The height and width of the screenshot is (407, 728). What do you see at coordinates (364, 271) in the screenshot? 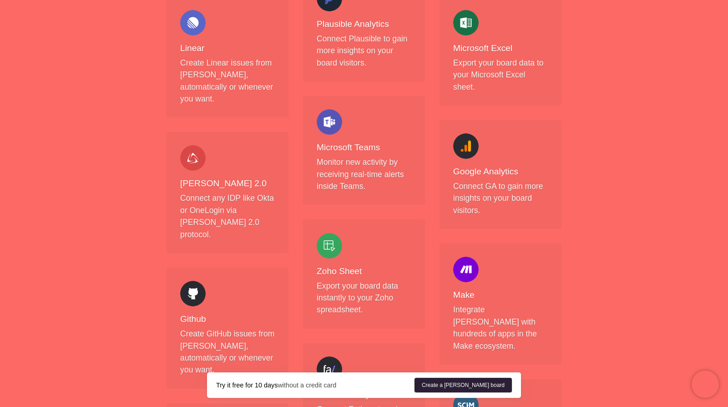
I see `h4: Zoho Sheet` at bounding box center [364, 271].